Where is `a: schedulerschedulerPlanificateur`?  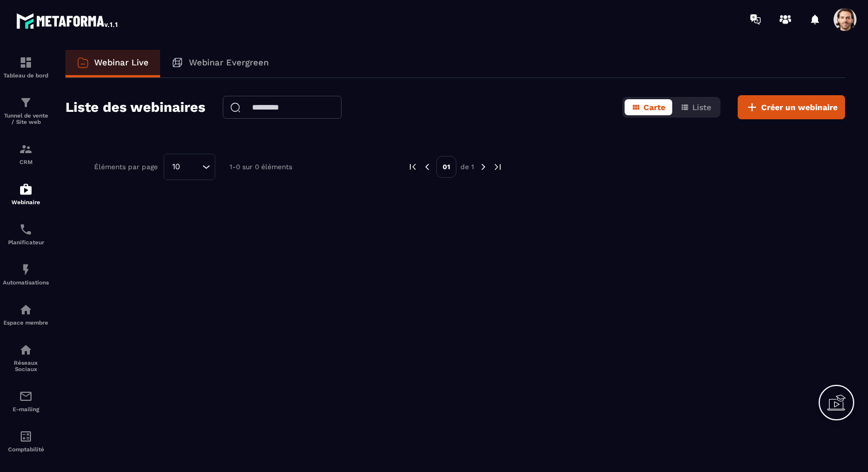
a: schedulerschedulerPlanificateur is located at coordinates (26, 234).